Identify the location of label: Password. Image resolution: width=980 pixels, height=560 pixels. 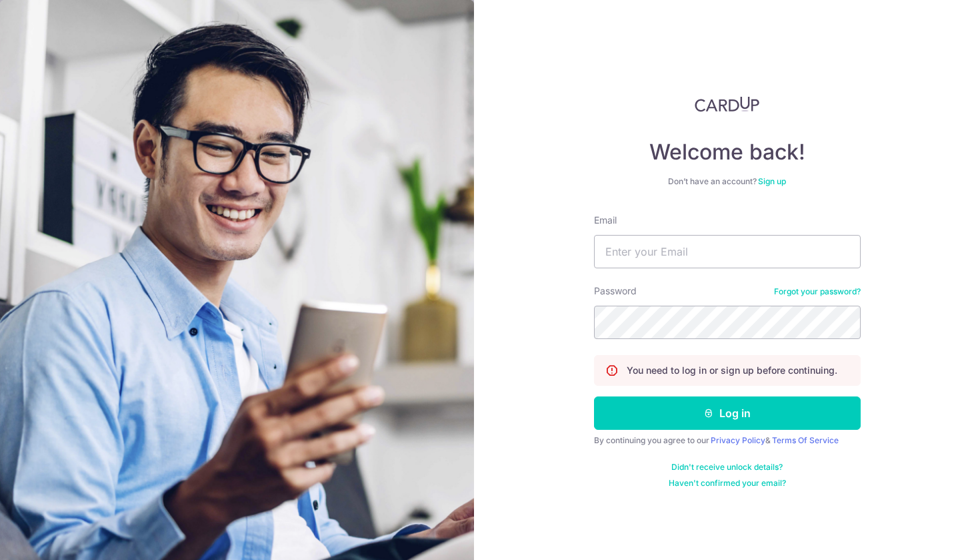
(616, 291).